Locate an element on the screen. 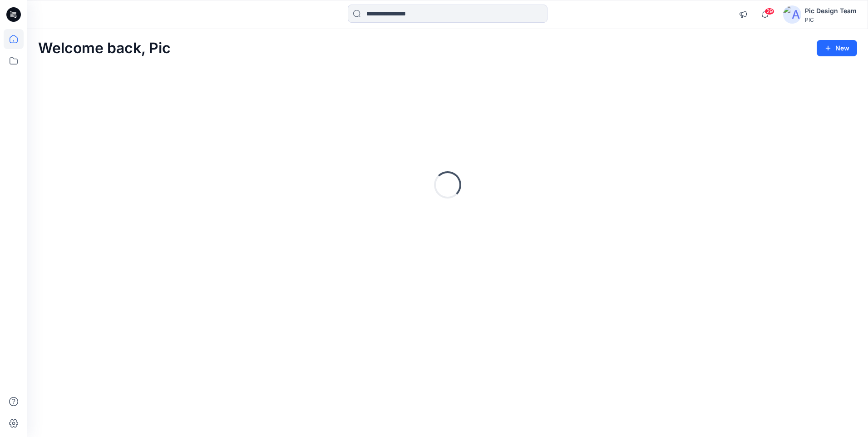  span: 29 is located at coordinates (770, 12).